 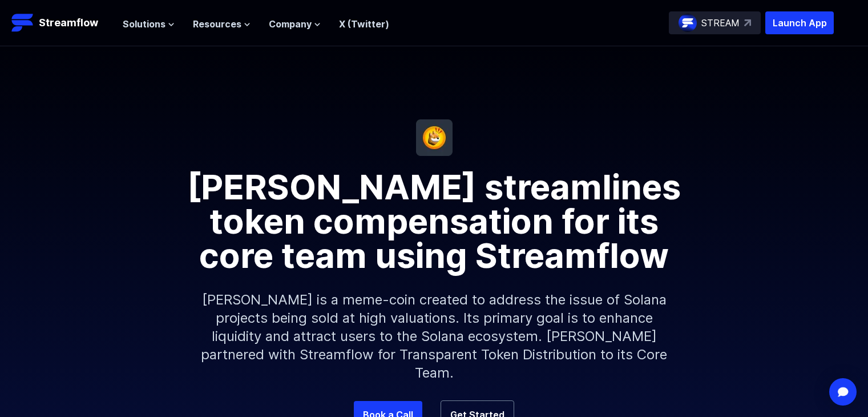 I want to click on img: top-right-arrow.svg, so click(x=748, y=23).